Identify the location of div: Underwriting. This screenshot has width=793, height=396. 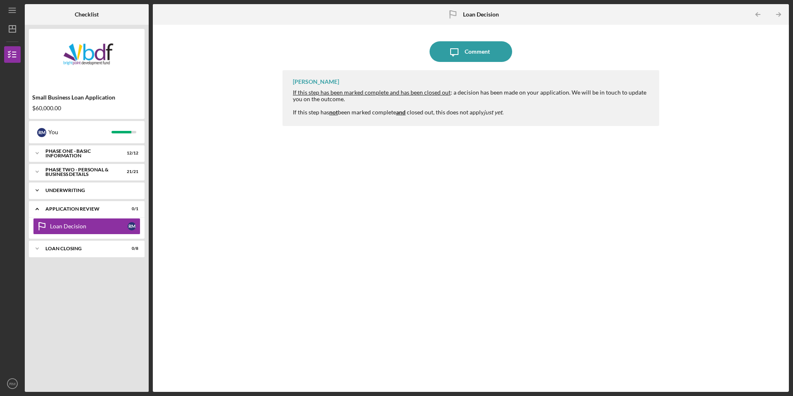
(90, 190).